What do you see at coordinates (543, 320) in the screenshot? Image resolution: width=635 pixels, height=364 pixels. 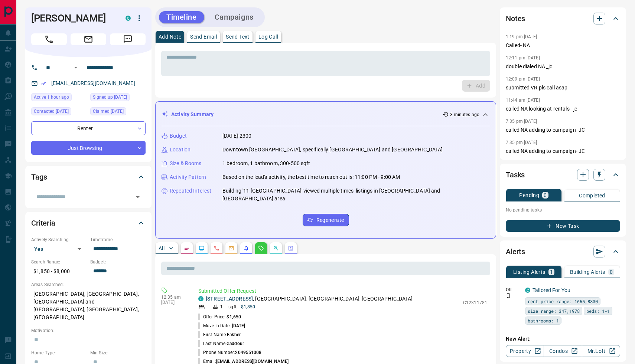 I see `span: bathrooms: 1` at bounding box center [543, 320].